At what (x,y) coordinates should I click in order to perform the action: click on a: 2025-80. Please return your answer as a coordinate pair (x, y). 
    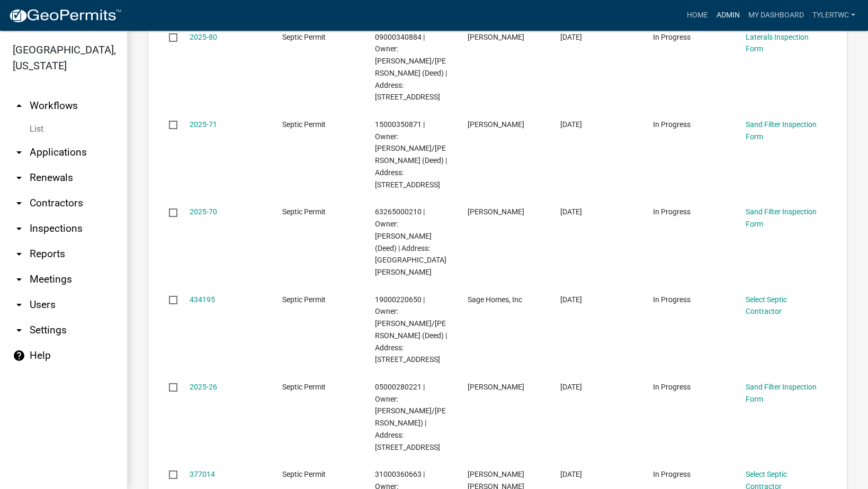
    Looking at the image, I should click on (203, 37).